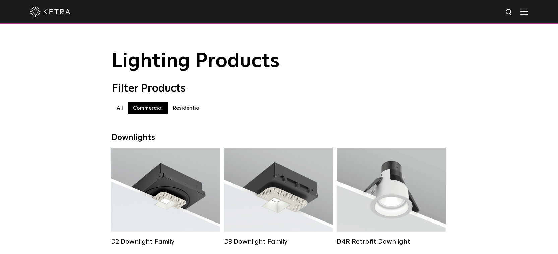 This screenshot has width=558, height=254. What do you see at coordinates (187, 108) in the screenshot?
I see `label: Residential` at bounding box center [187, 108].